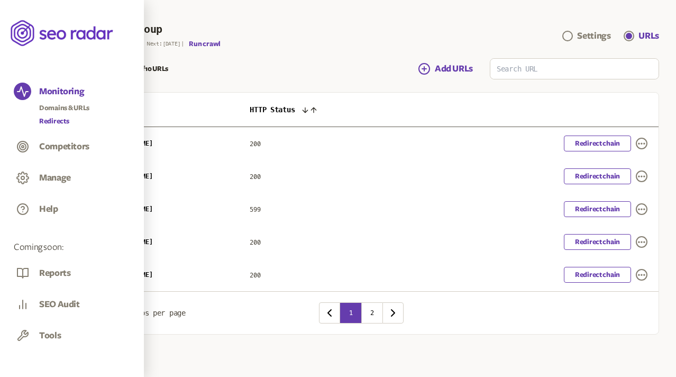  Describe the element at coordinates (641, 36) in the screenshot. I see `a: URLs` at that location.